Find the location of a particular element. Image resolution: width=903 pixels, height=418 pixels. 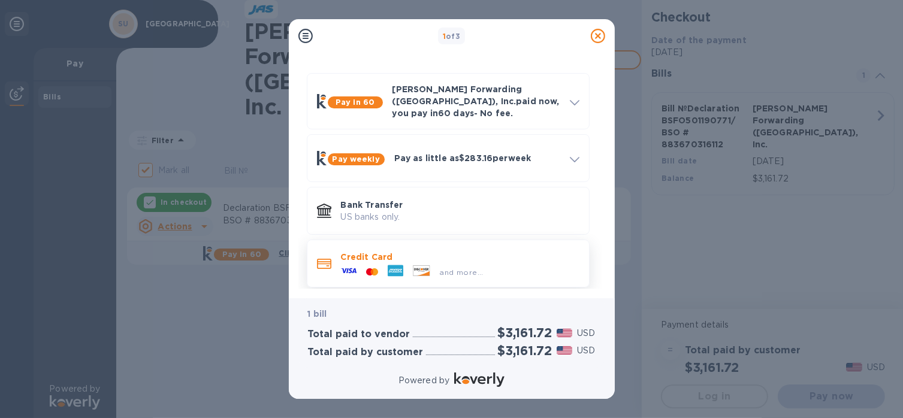

b: 1 bill is located at coordinates (318, 314).